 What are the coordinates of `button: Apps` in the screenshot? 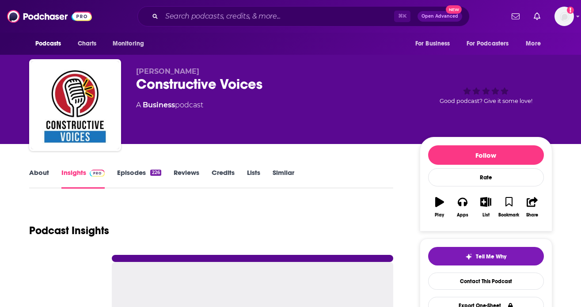 It's located at (463, 207).